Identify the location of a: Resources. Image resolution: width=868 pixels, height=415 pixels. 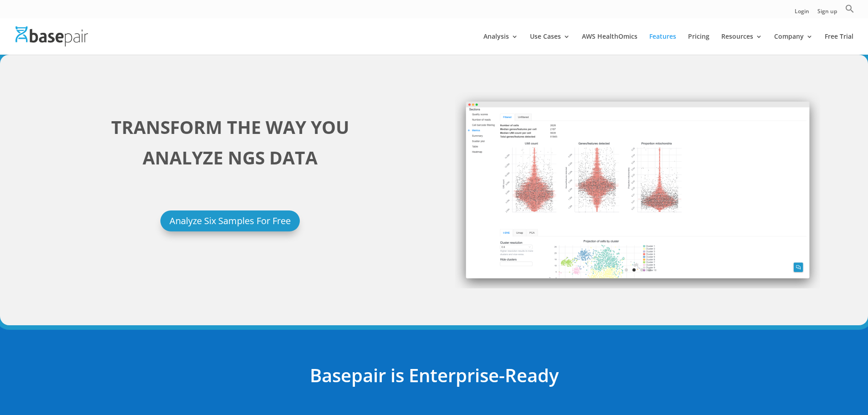
(742, 44).